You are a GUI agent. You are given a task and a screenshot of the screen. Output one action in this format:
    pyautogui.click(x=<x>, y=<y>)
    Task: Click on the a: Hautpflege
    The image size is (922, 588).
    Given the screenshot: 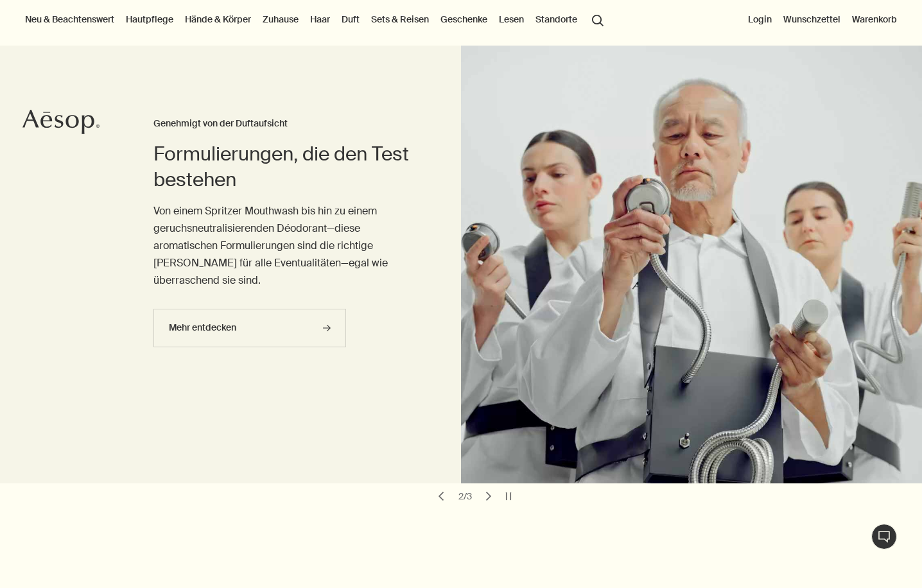 What is the action you would take?
    pyautogui.click(x=150, y=20)
    